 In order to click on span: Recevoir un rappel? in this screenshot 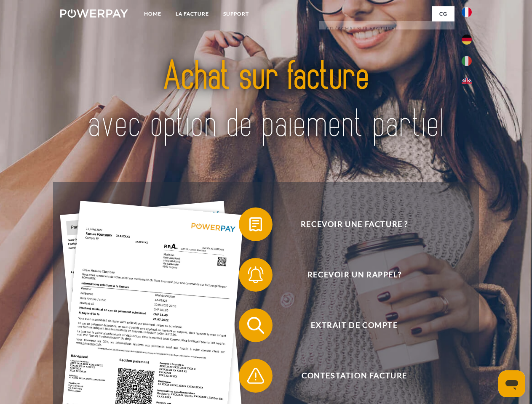, I will do `click(354, 275)`.